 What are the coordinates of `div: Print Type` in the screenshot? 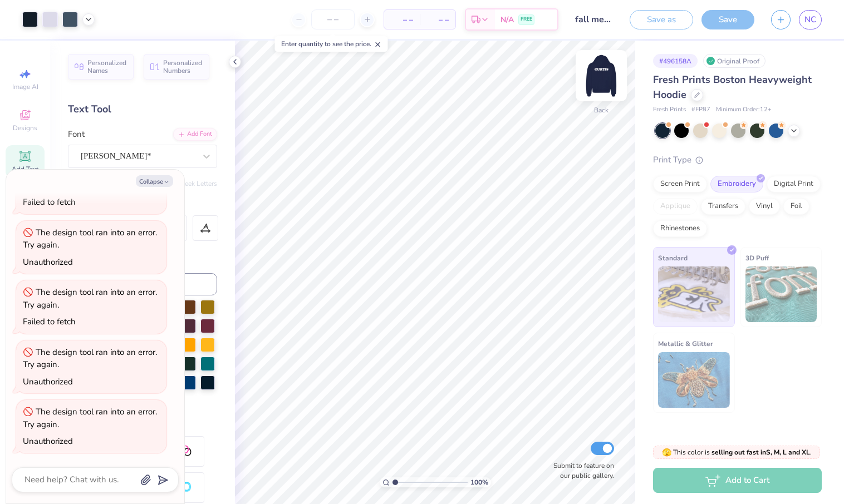 It's located at (737, 160).